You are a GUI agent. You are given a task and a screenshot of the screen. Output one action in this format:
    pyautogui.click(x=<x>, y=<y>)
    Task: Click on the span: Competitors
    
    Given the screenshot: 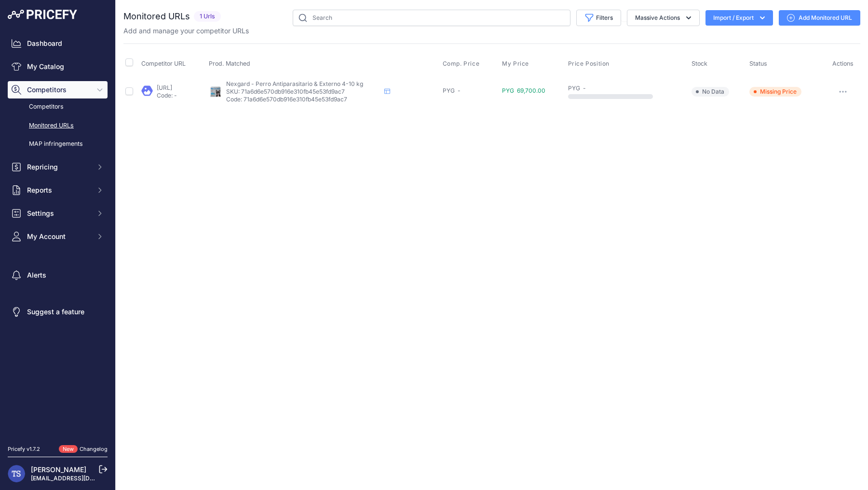 What is the action you would take?
    pyautogui.click(x=58, y=90)
    